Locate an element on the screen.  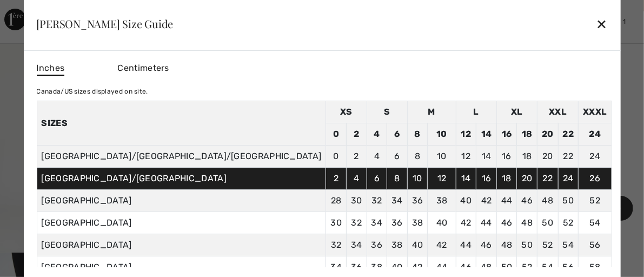
span: Inches is located at coordinates (51, 69).